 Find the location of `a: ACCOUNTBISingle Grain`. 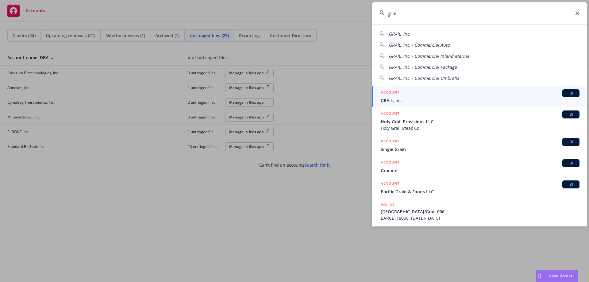

a: ACCOUNTBISingle Grain is located at coordinates (479, 145).